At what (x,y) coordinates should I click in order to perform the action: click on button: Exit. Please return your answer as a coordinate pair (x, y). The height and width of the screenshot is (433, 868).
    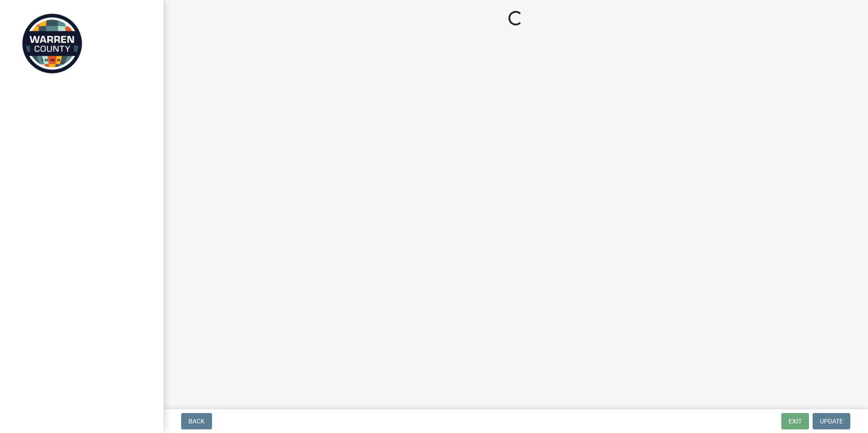
    Looking at the image, I should click on (795, 421).